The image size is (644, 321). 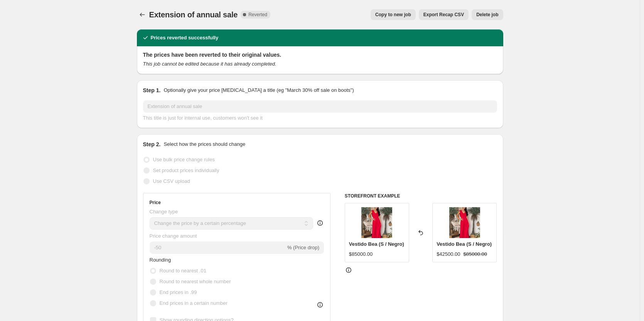 I want to click on div: help, so click(x=320, y=223).